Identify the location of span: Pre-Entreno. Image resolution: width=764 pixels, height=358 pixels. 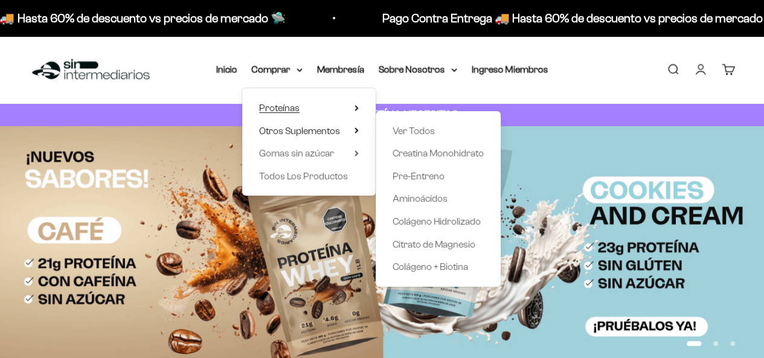
(419, 176).